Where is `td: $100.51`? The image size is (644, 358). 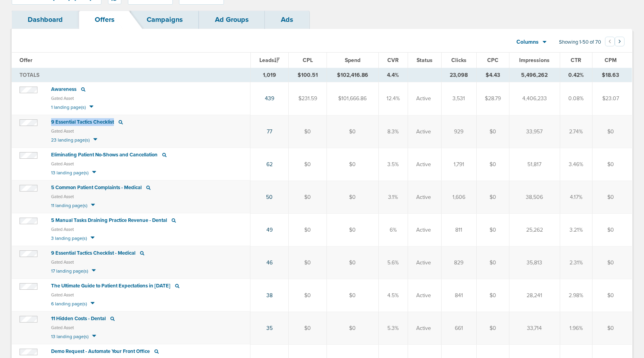
td: $100.51 is located at coordinates (308, 75).